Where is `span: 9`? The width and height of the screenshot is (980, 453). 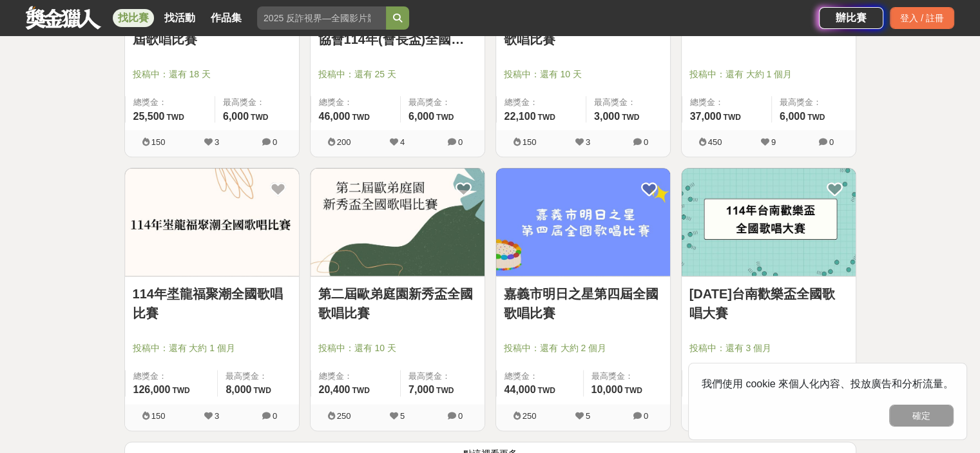 span: 9 is located at coordinates (773, 141).